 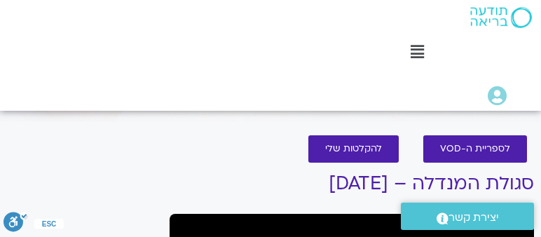 What do you see at coordinates (474, 217) in the screenshot?
I see `span: יצירת קשר` at bounding box center [474, 217].